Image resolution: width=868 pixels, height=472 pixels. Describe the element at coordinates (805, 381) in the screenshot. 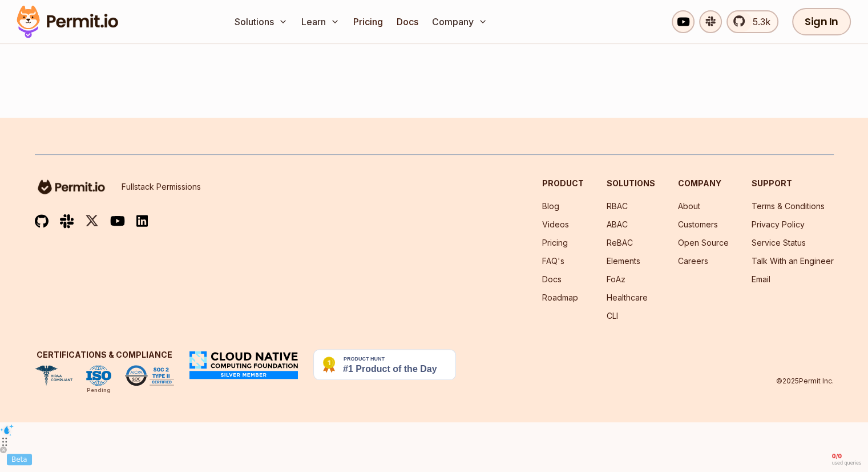

I see `p: © 2025 Permit Inc.` at that location.